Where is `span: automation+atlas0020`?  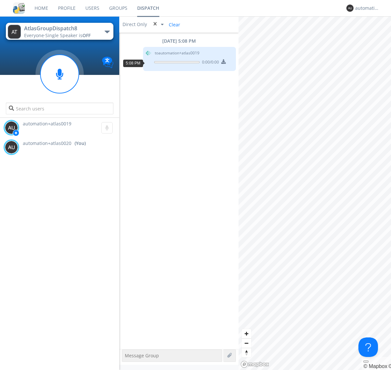
span: automation+atlas0020 is located at coordinates (47, 143).